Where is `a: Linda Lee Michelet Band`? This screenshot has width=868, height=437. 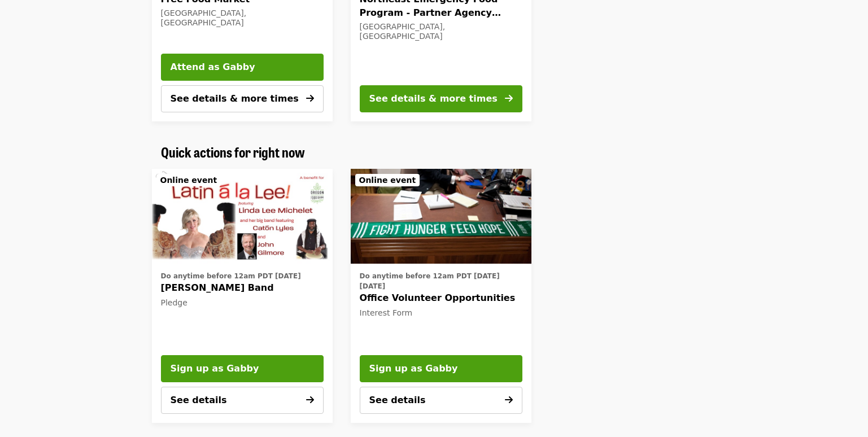
a: Linda Lee Michelet Band is located at coordinates (242, 217).